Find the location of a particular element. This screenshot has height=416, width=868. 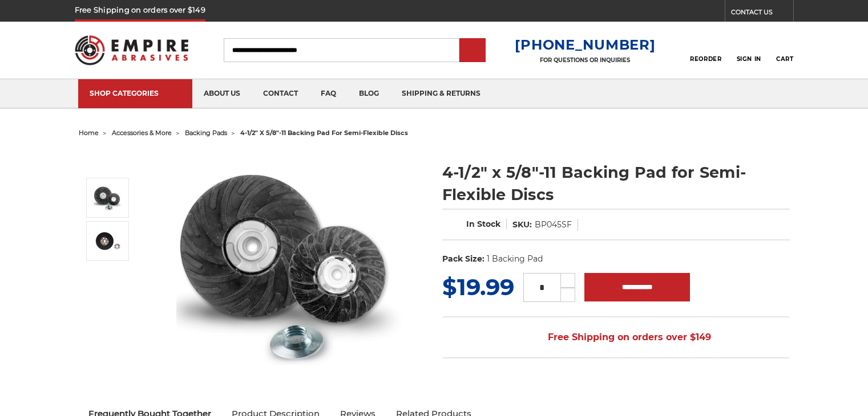

span: backing pads is located at coordinates (206, 133).